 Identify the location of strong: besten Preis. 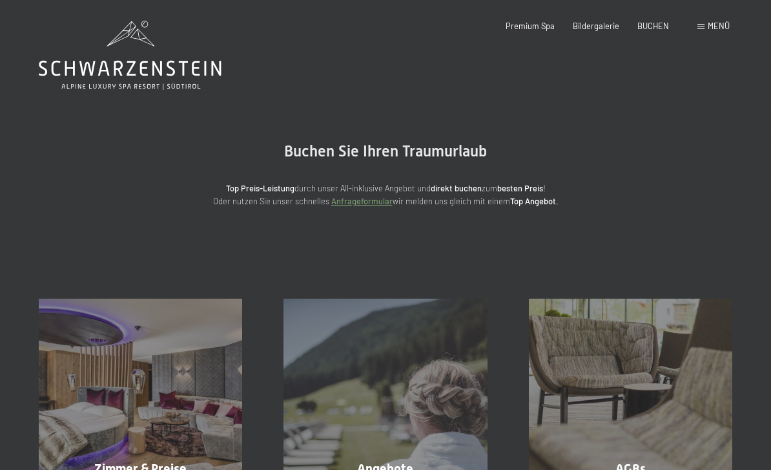
(520, 188).